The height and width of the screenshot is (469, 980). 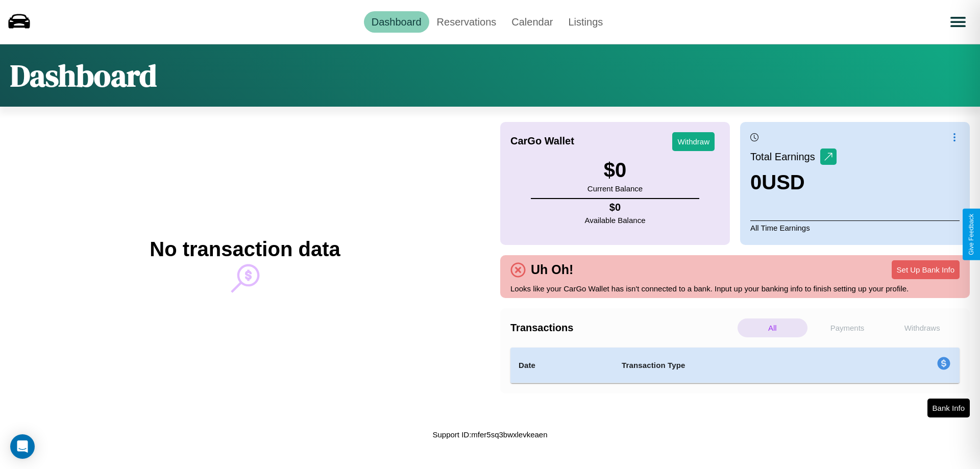 I want to click on h1: Dashboard, so click(x=83, y=76).